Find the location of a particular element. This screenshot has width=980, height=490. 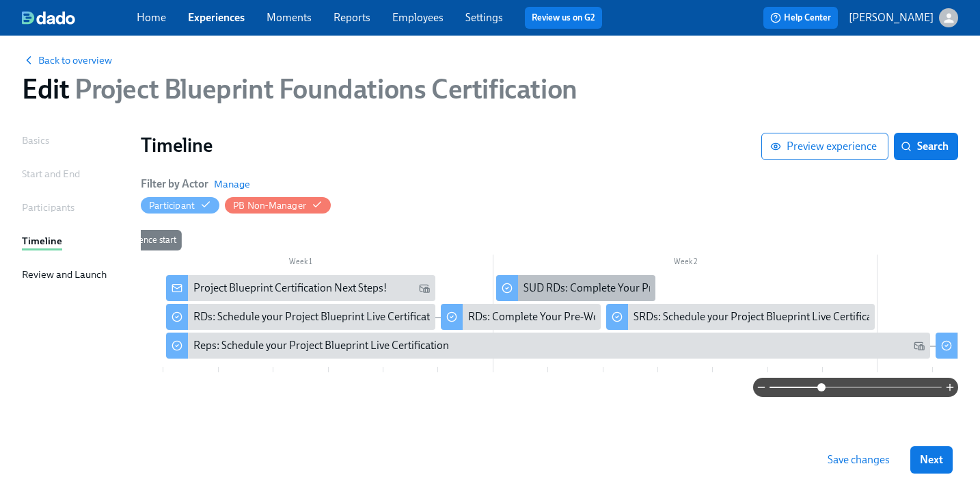

button: Next is located at coordinates (932, 459).